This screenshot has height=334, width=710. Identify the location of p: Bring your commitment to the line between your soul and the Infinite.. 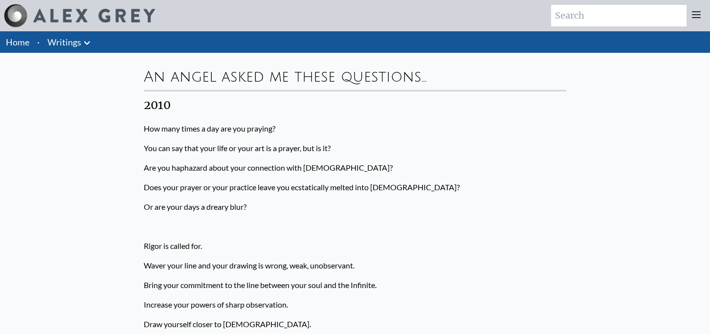
(355, 285).